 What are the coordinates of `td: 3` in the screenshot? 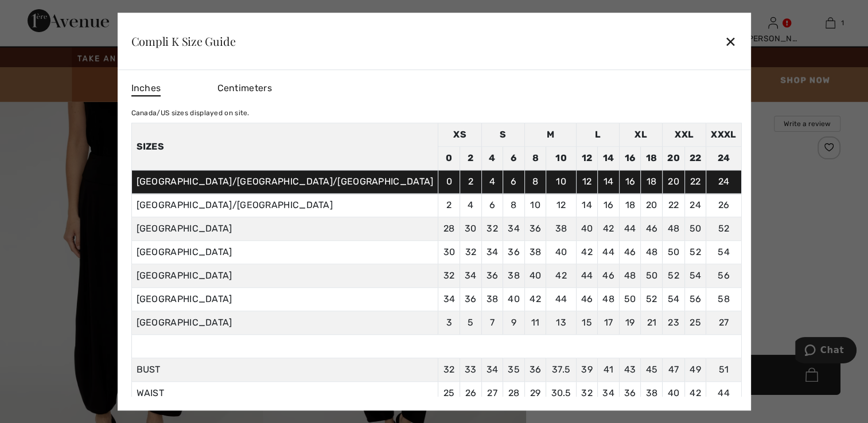 It's located at (449, 323).